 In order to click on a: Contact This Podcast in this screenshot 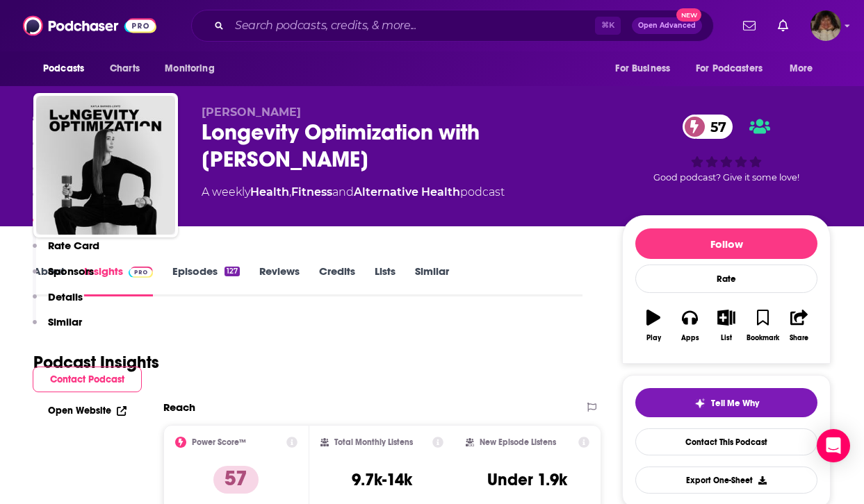, I will do `click(727, 442)`.